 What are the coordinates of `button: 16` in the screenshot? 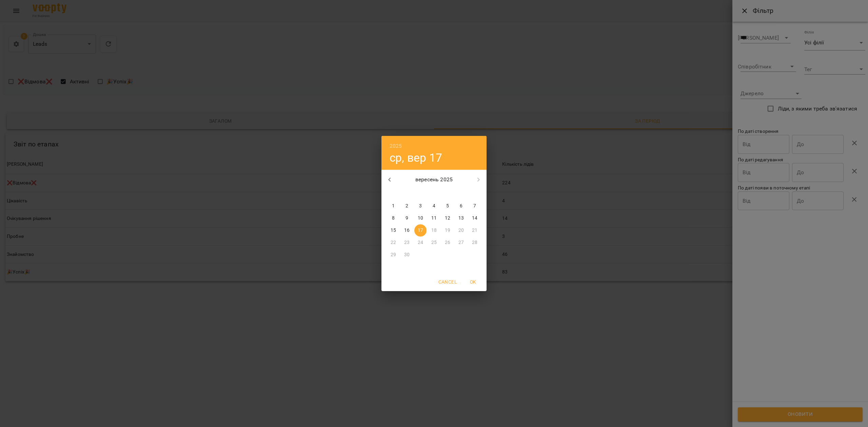 It's located at (407, 230).